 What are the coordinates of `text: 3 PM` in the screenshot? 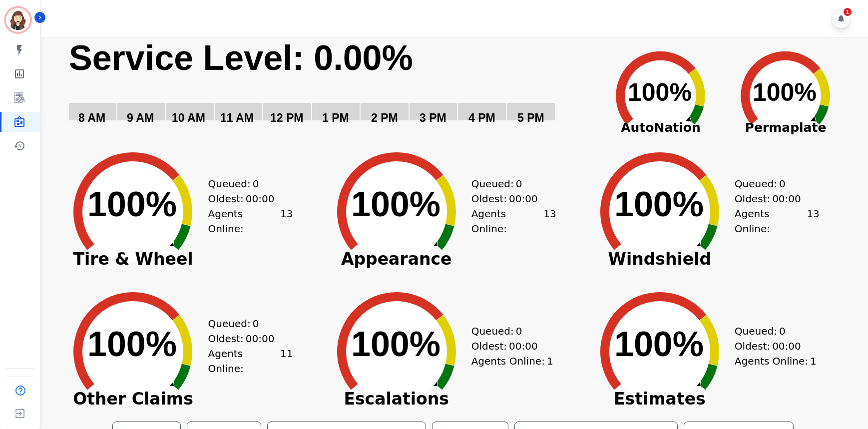 It's located at (433, 118).